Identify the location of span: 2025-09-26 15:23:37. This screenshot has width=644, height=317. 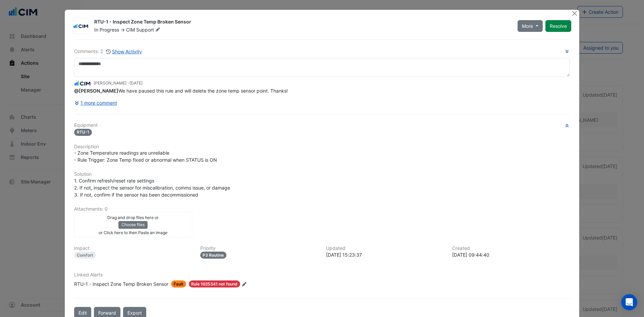
(136, 83).